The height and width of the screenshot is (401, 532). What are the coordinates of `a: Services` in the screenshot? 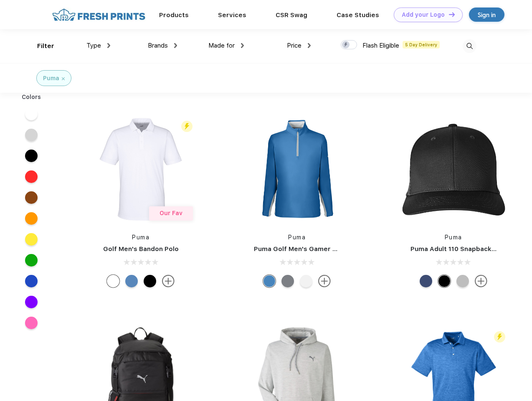 It's located at (232, 15).